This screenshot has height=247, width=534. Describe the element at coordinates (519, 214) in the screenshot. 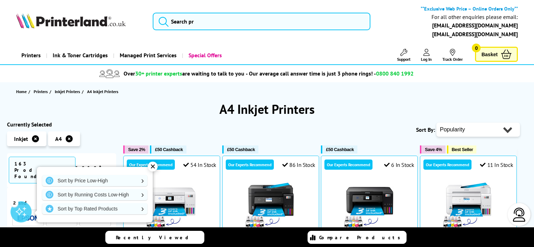

I see `img: user-headset-light.svg` at that location.